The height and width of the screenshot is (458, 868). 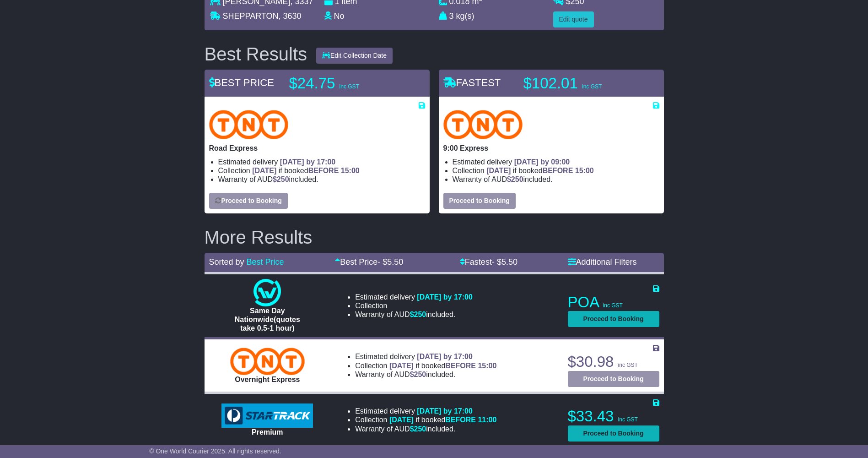 I want to click on span: Premium, so click(x=267, y=432).